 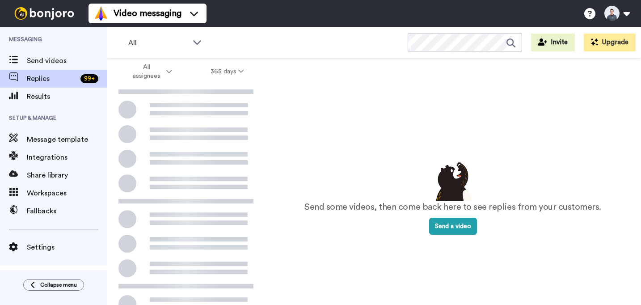 I want to click on span: Replies, so click(x=52, y=79).